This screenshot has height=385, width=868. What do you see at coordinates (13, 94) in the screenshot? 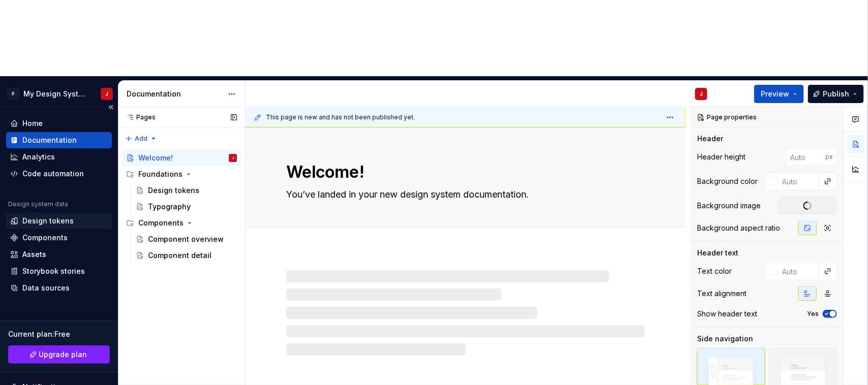
I see `div: P` at bounding box center [13, 94].